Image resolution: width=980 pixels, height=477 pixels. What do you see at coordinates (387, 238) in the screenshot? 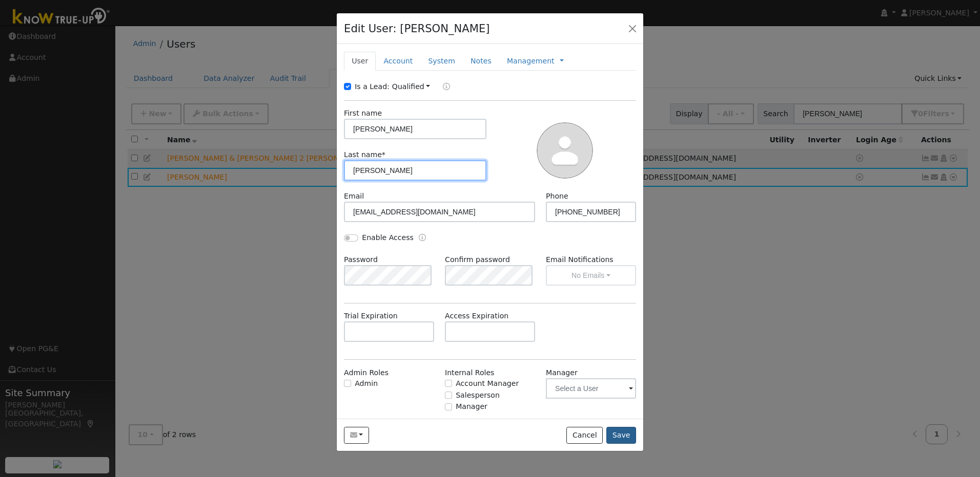
I see `label: Enable Access` at bounding box center [387, 238].